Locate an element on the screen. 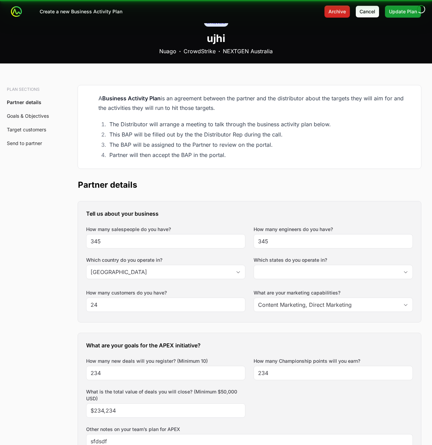  span: Archive is located at coordinates (337, 12).